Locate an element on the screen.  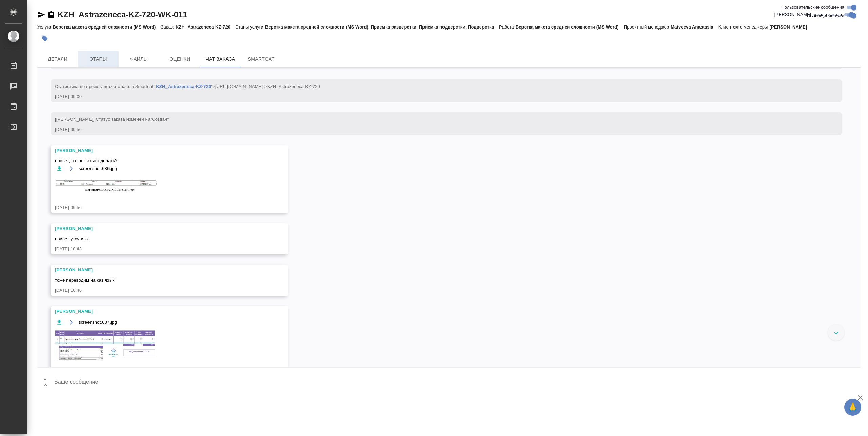
span: Этапы is located at coordinates (99, 59).